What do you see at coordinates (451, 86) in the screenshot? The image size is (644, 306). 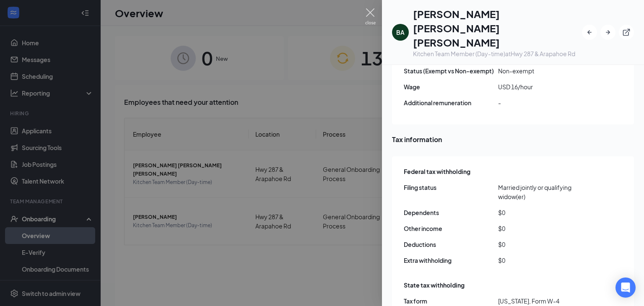 I see `span: Wage` at bounding box center [451, 86].